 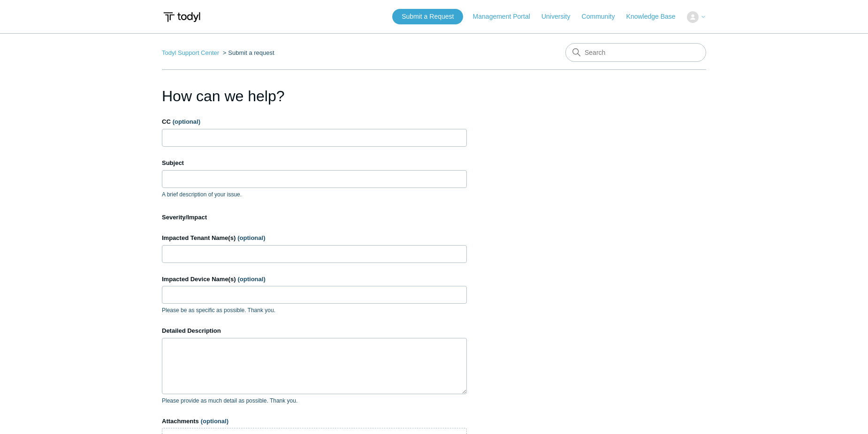 I want to click on a: Knowledge Base, so click(x=655, y=16).